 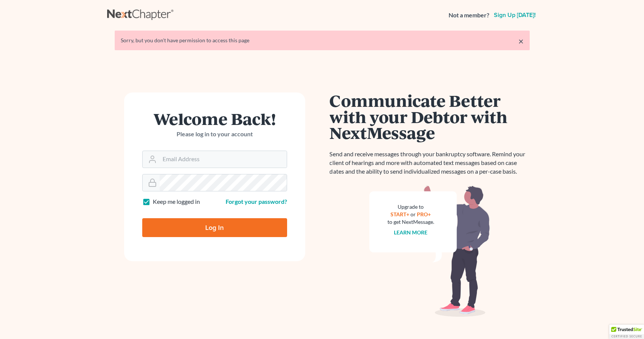 What do you see at coordinates (627, 332) in the screenshot?
I see `div: TrustedSite Certified` at bounding box center [627, 332].